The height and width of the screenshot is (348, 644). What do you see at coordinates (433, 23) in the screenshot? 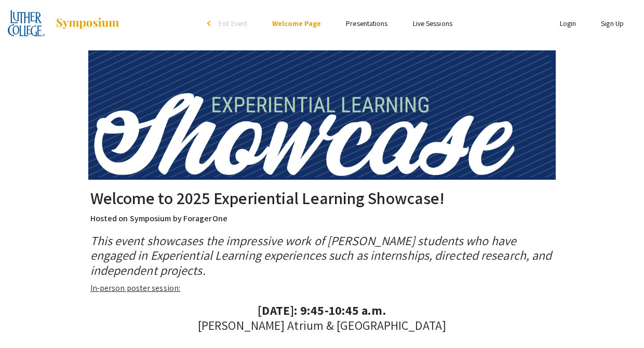
I see `a: Live Sessions` at bounding box center [433, 23].